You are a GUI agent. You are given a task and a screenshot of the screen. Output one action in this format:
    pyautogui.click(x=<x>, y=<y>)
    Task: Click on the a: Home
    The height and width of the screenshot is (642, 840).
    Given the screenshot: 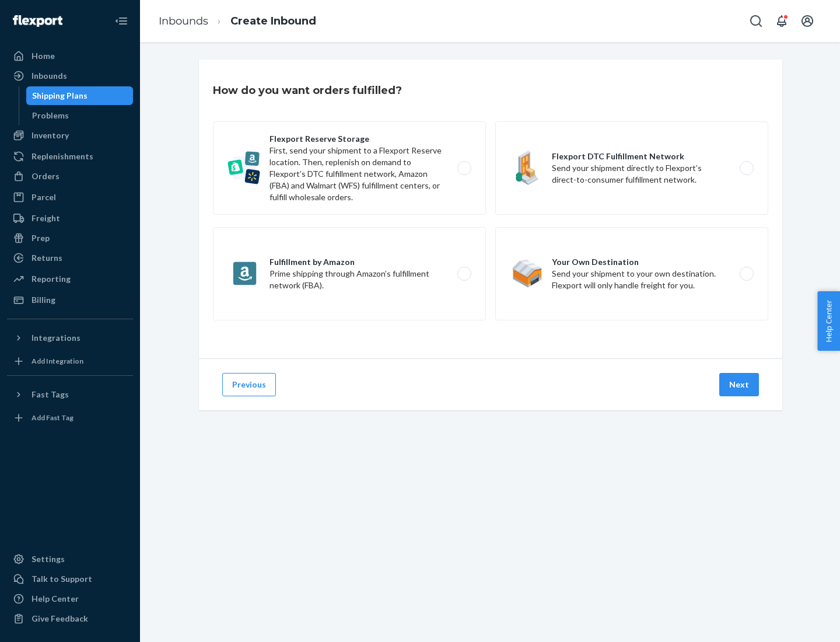 What is the action you would take?
    pyautogui.click(x=70, y=56)
    